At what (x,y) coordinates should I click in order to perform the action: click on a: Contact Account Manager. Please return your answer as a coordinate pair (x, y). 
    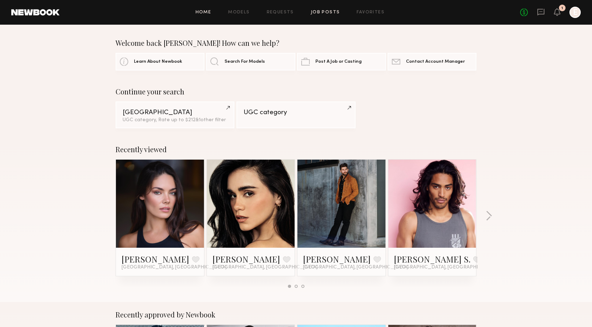
    Looking at the image, I should click on (432, 62).